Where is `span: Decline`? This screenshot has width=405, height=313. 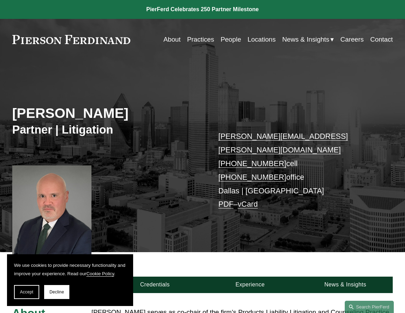
span: Decline is located at coordinates (57, 292).